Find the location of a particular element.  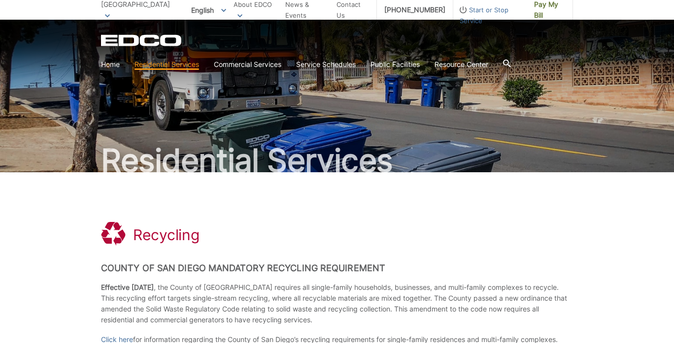

a: EDCD logo. Return to the homepage. is located at coordinates (142, 40).